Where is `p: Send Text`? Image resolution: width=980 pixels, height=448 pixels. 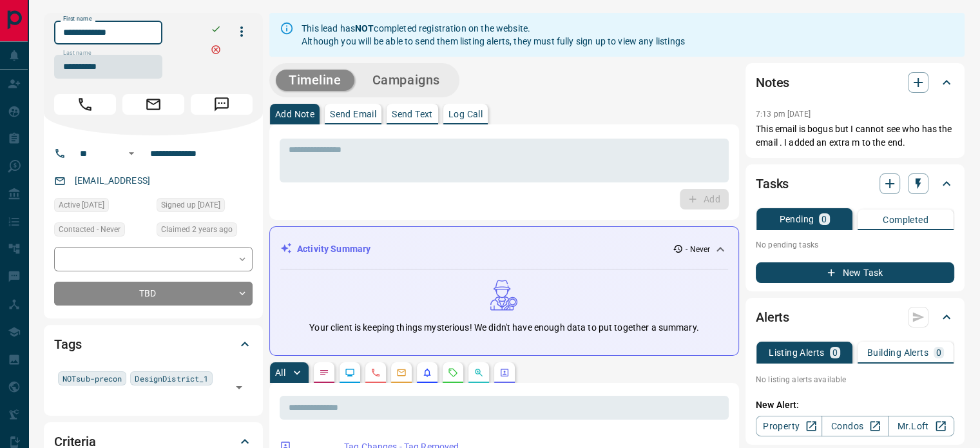
p: Send Text is located at coordinates (412, 114).